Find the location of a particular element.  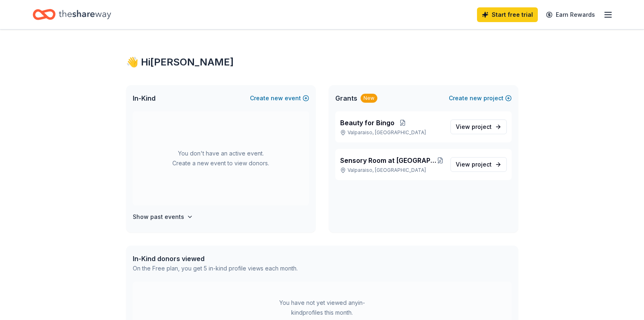

div: In-Kind donors viewed is located at coordinates (215, 259).